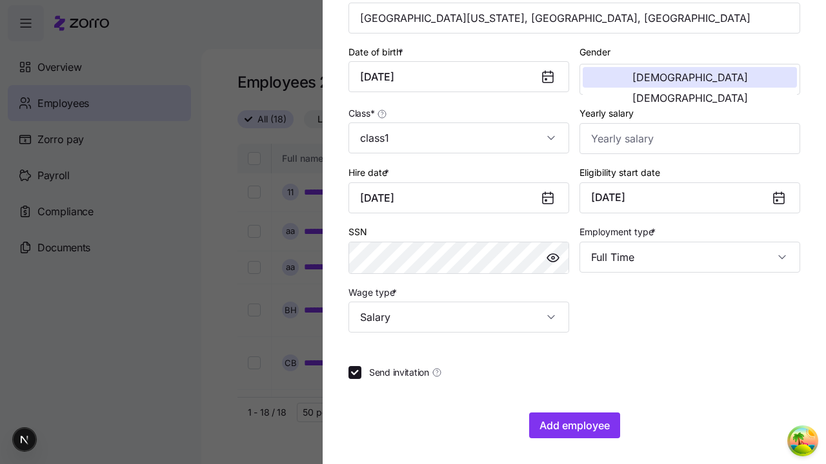 The height and width of the screenshot is (464, 826). I want to click on button: Add employee, so click(574, 426).